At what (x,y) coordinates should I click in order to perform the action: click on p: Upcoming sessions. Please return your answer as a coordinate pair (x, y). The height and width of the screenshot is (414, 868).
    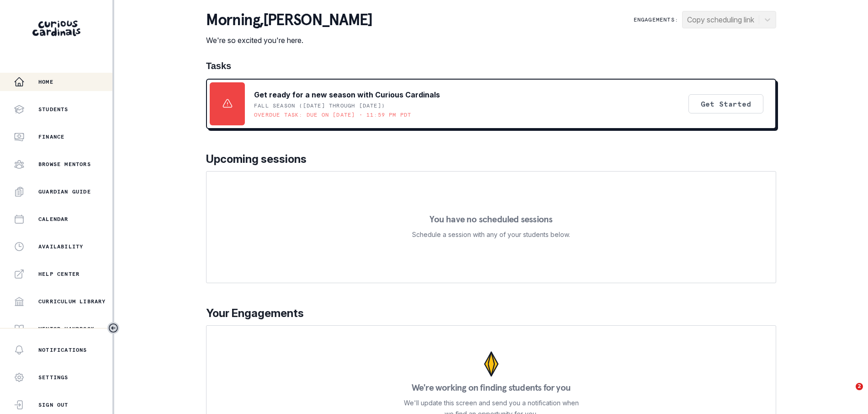
    Looking at the image, I should click on (491, 159).